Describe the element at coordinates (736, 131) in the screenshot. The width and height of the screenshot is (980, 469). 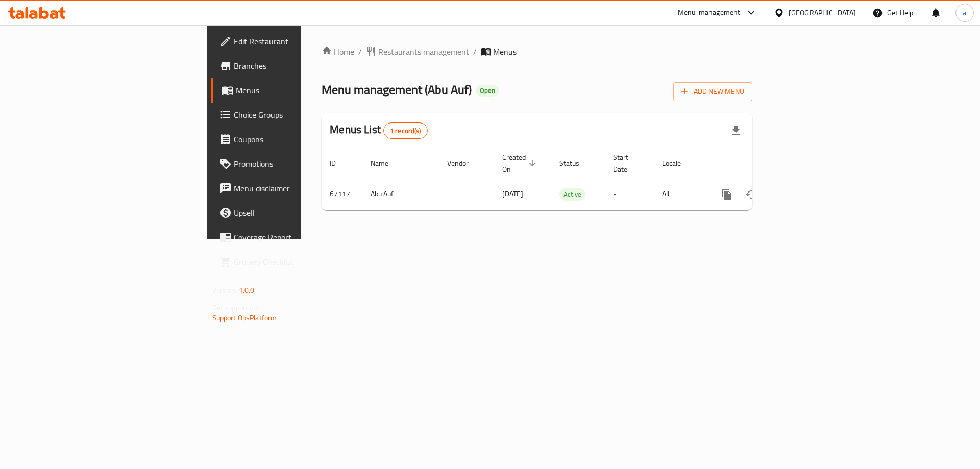
I see `div: Export file` at that location.